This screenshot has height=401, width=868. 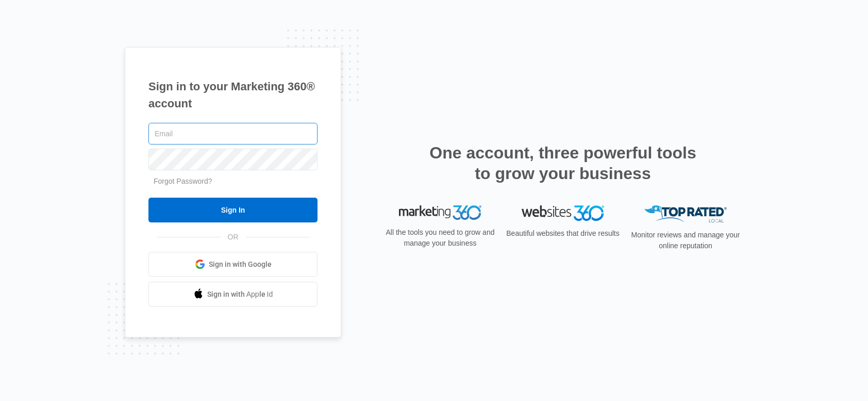 I want to click on span: Sign in with Apple Id, so click(x=240, y=294).